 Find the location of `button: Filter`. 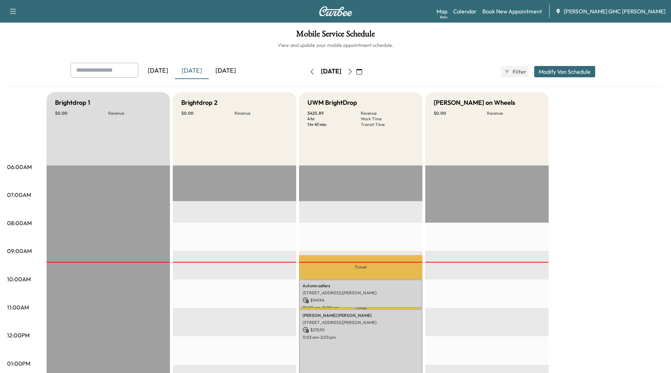

button: Filter is located at coordinates (515, 72).